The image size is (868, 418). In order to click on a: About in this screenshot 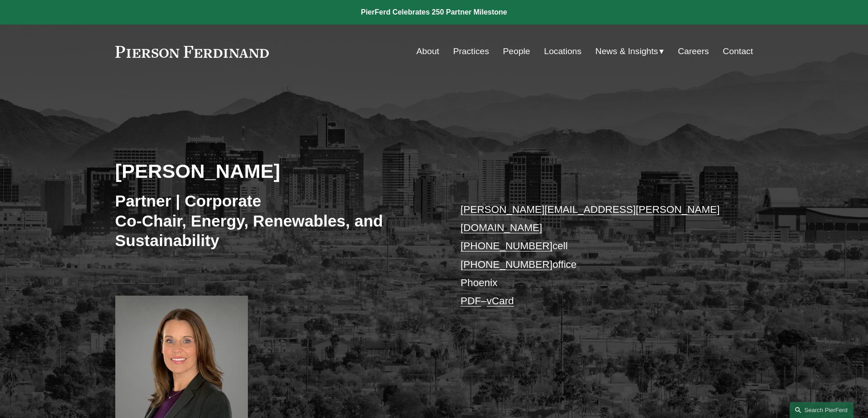, I will do `click(427, 52)`.